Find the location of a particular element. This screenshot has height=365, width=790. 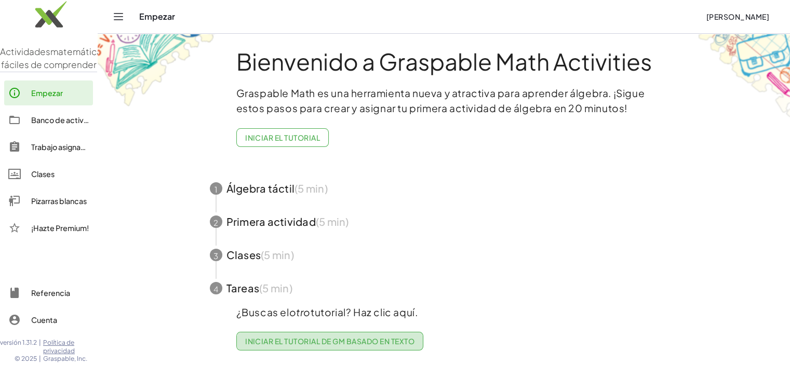

font: otro is located at coordinates (300, 312).